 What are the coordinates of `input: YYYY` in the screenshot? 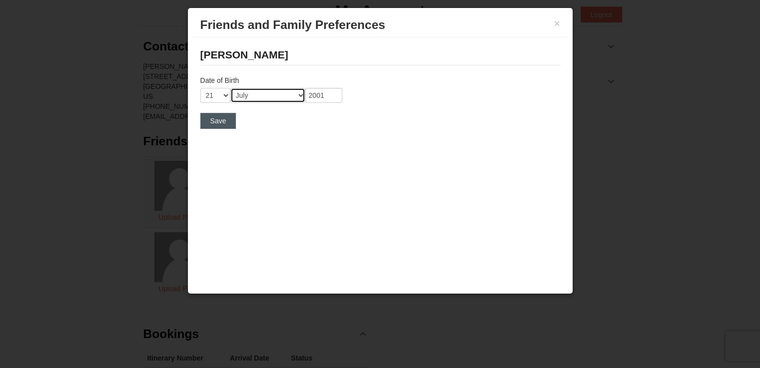 It's located at (324, 95).